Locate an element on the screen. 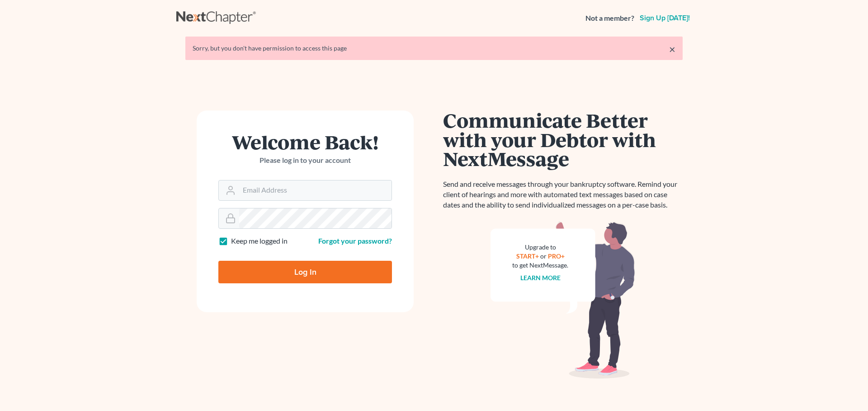 The height and width of the screenshot is (411, 868). p: Please log in to your account is located at coordinates (305, 160).